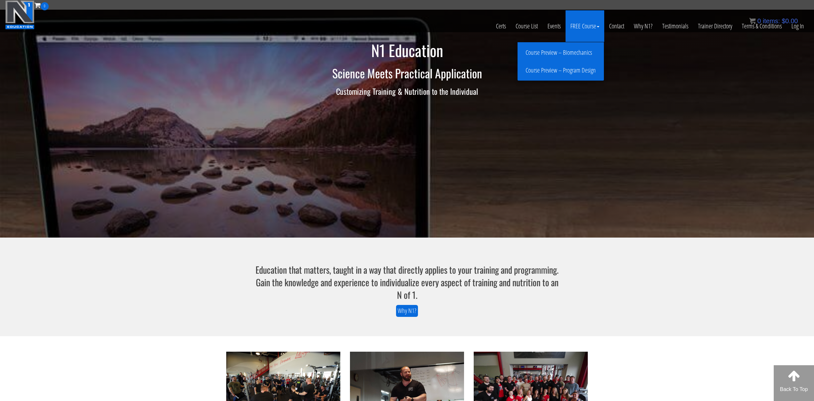 This screenshot has width=814, height=401. I want to click on a: 0, so click(42, 5).